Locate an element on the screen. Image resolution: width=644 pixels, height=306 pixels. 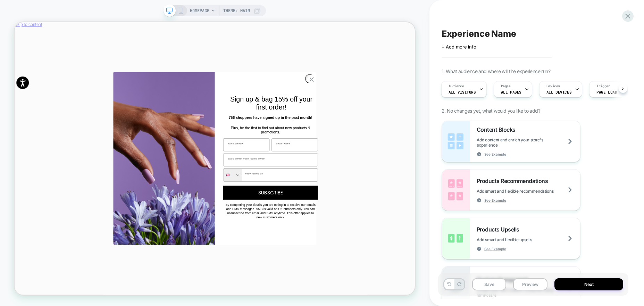
p: Plus, be the first to find out about new products & promotions. is located at coordinates (341, 144).